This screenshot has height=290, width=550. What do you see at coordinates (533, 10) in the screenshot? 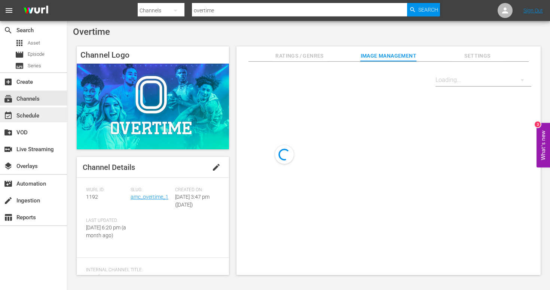
I see `a: Sign Out` at bounding box center [533, 10].